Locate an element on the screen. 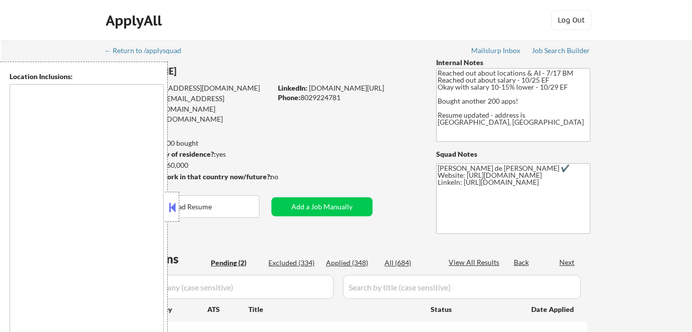  input: Search by title (case sensitive) is located at coordinates (462, 287).